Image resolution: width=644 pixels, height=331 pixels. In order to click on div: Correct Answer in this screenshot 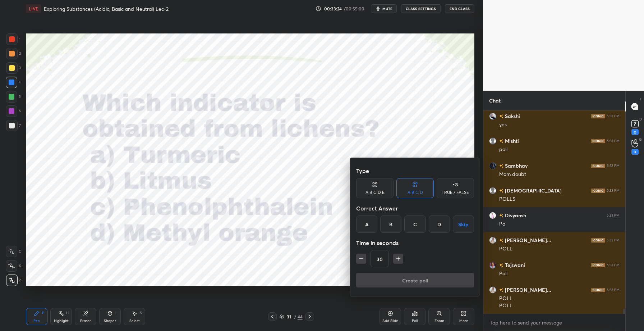, I will do `click(415, 208)`.